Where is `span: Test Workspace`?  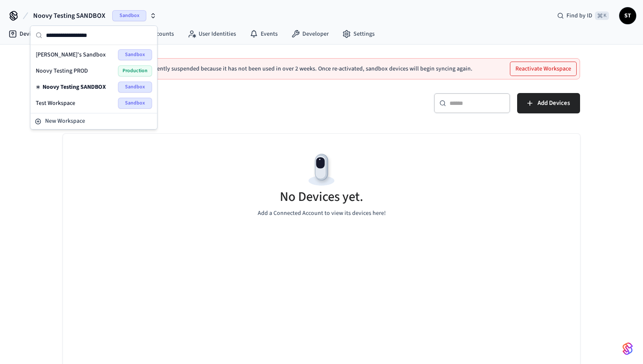
span: Test Workspace is located at coordinates (55, 103).